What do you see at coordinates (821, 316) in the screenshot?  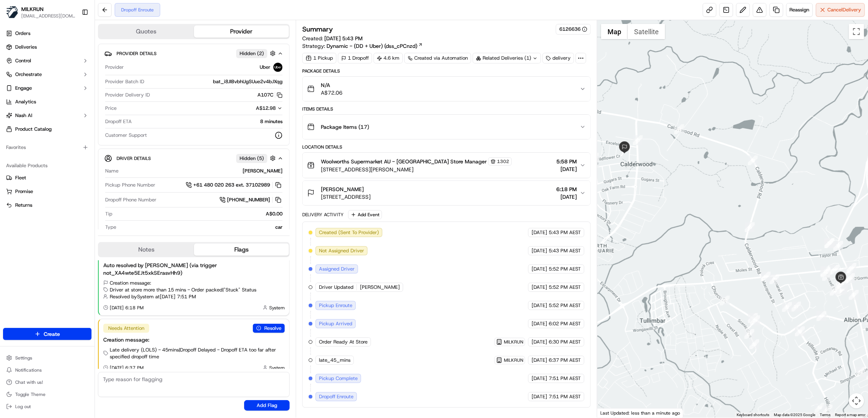 I see `div: 17` at bounding box center [821, 316].